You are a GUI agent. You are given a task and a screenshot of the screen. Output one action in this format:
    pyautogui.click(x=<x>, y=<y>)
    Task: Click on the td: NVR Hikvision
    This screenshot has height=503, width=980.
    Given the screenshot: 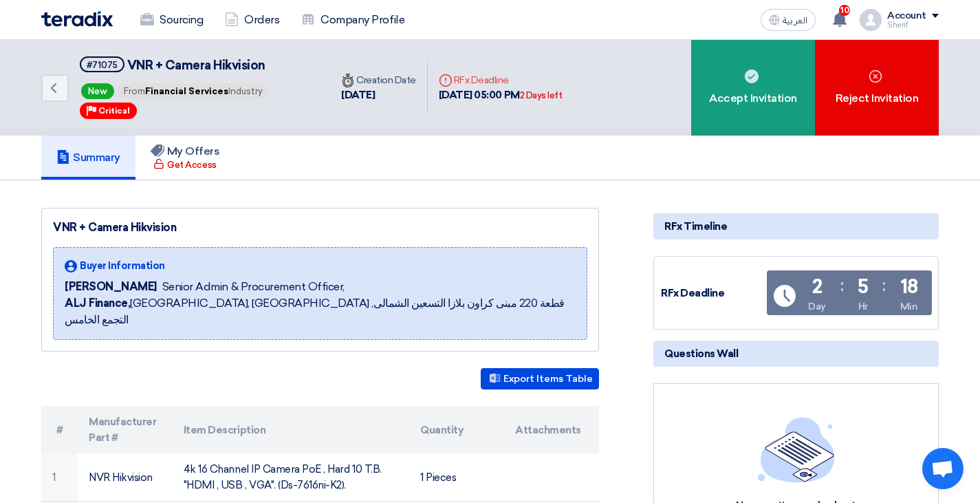 What is the action you would take?
    pyautogui.click(x=125, y=478)
    